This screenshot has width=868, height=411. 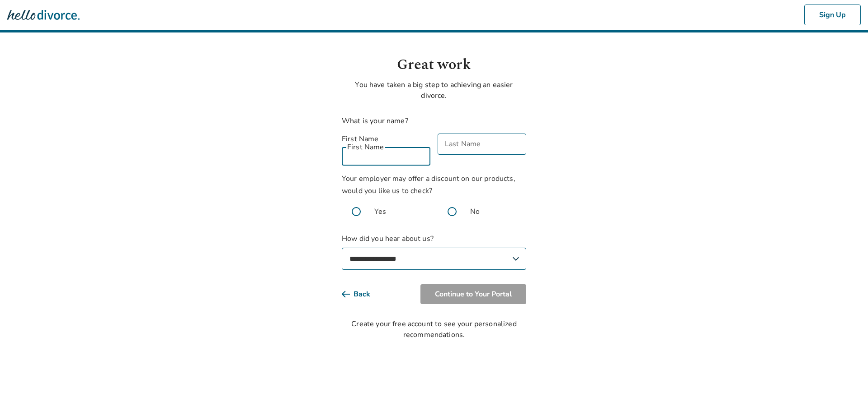 What do you see at coordinates (381, 212) in the screenshot?
I see `span: Yes` at bounding box center [381, 212].